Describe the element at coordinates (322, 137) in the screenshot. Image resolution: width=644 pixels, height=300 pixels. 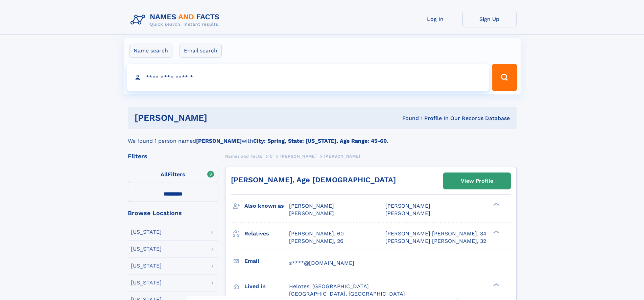
I see `div: We found 1 person named with .` at that location.